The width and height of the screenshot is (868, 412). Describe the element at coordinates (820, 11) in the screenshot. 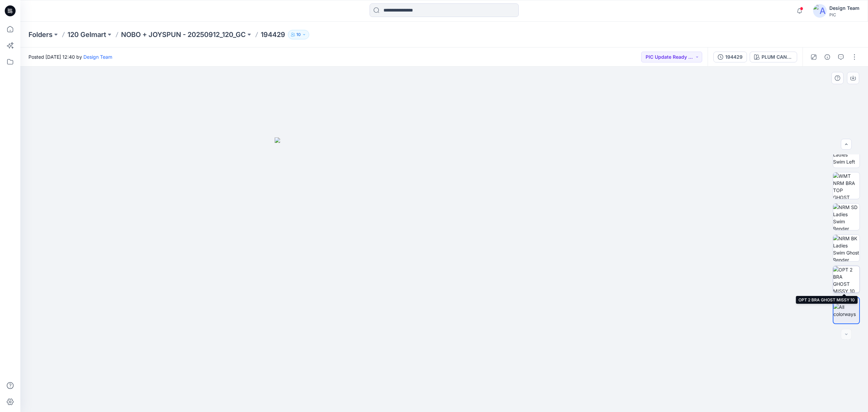

I see `img: avatar` at that location.